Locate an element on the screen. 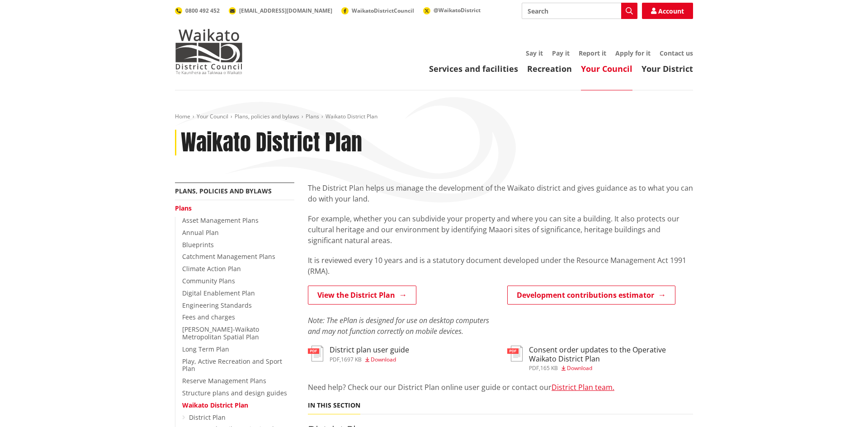  a: District Plan team. is located at coordinates (583, 388).